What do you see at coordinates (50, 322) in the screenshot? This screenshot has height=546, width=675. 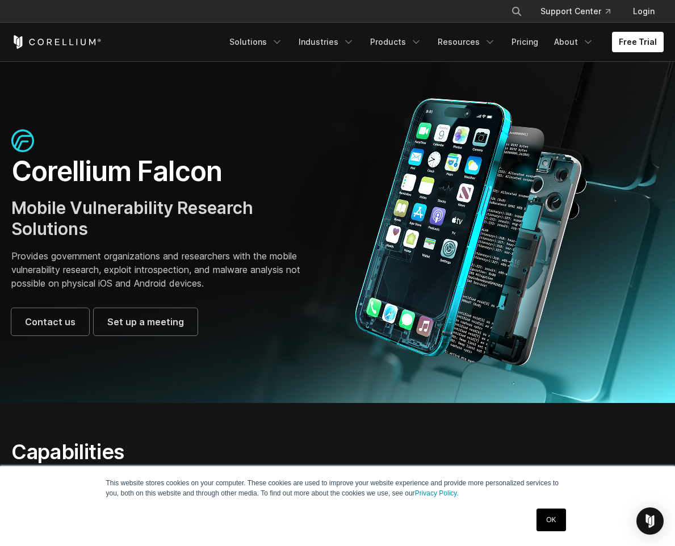 I see `span: Contact us` at bounding box center [50, 322].